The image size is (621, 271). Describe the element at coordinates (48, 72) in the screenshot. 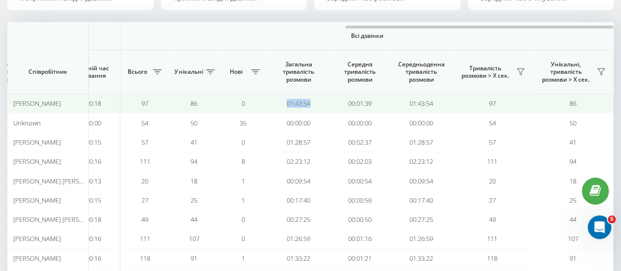

I see `span: Співробітник` at that location.